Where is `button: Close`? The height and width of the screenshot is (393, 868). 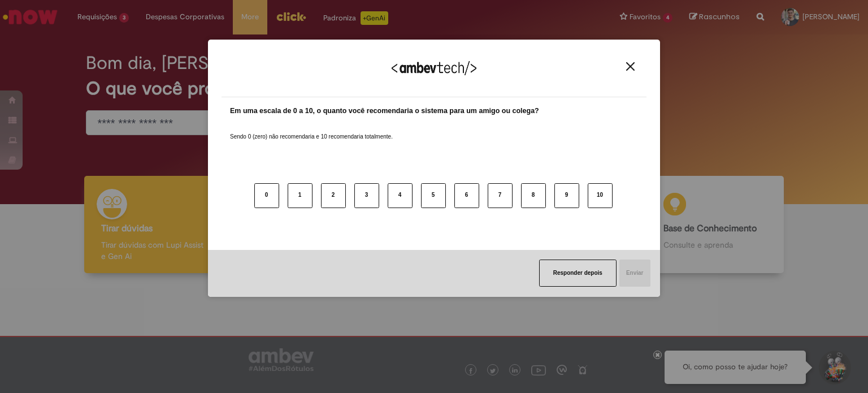
button: Close is located at coordinates (630, 66).